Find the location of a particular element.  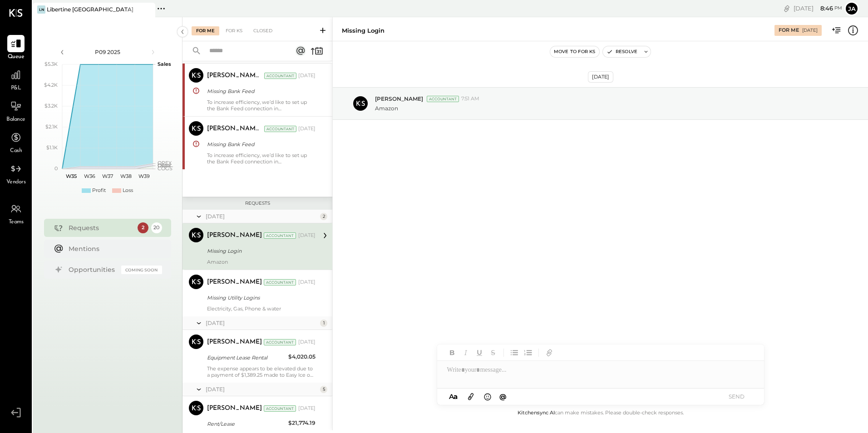

button: SEND is located at coordinates (737, 396).